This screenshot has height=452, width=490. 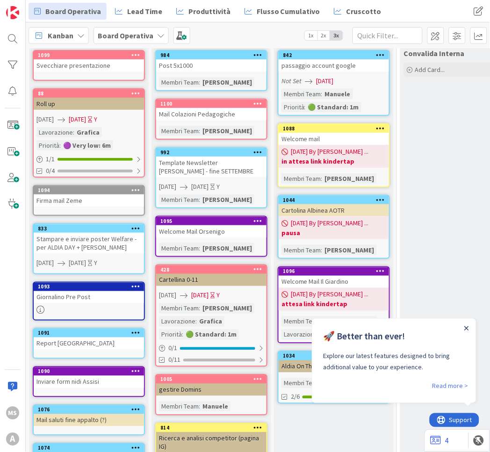 I want to click on div: Mail saluti fine appalto (?), so click(x=89, y=420).